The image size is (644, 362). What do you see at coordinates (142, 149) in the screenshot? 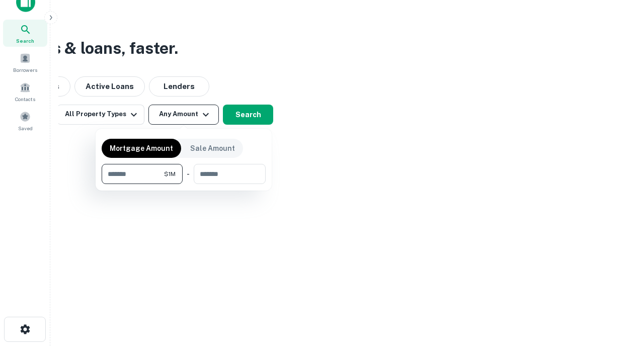
I see `p: Mortgage Amount` at bounding box center [142, 149].